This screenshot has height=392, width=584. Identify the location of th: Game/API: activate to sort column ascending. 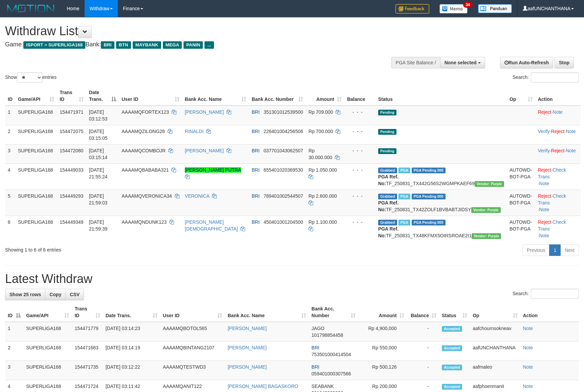
(48, 312).